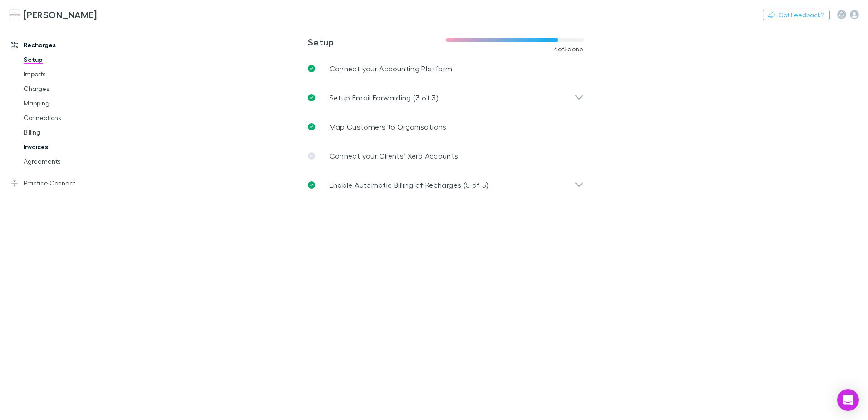  What do you see at coordinates (394, 156) in the screenshot?
I see `p: Connect your Clients’ Xero Accounts` at bounding box center [394, 156].